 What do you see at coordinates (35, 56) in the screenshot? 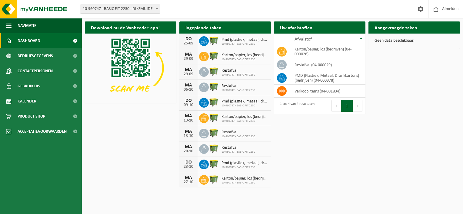
I see `span: Bedrijfsgegevens` at bounding box center [35, 56].